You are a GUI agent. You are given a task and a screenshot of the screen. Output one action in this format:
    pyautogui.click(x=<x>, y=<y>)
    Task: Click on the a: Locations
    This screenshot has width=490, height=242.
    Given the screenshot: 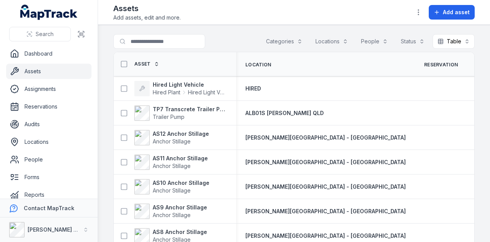 What is the action you would take?
    pyautogui.click(x=49, y=142)
    